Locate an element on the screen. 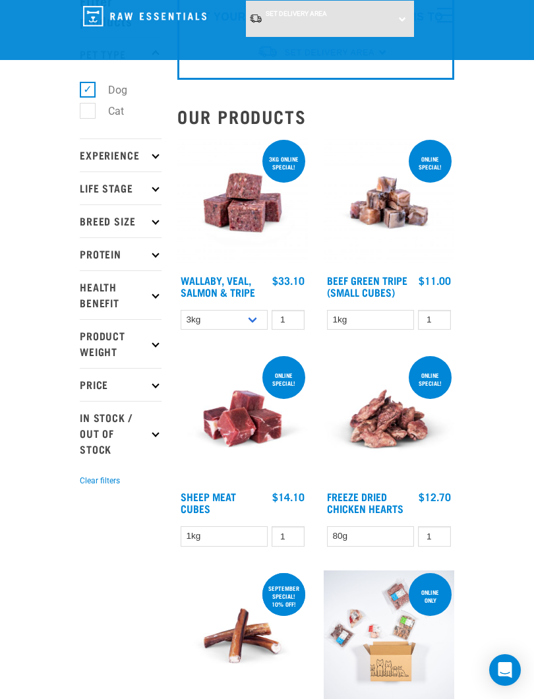 Image resolution: width=534 pixels, height=699 pixels. h2: Our Products is located at coordinates (316, 116).